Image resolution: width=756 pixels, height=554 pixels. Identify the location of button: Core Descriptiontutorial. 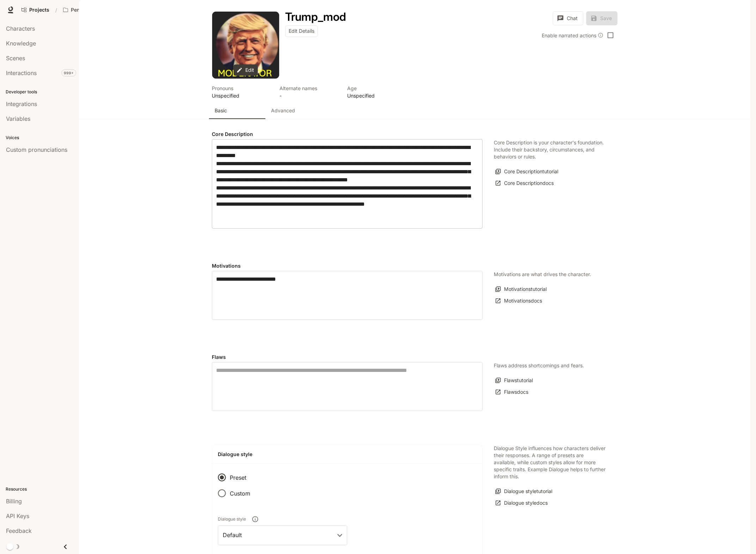
(527, 172).